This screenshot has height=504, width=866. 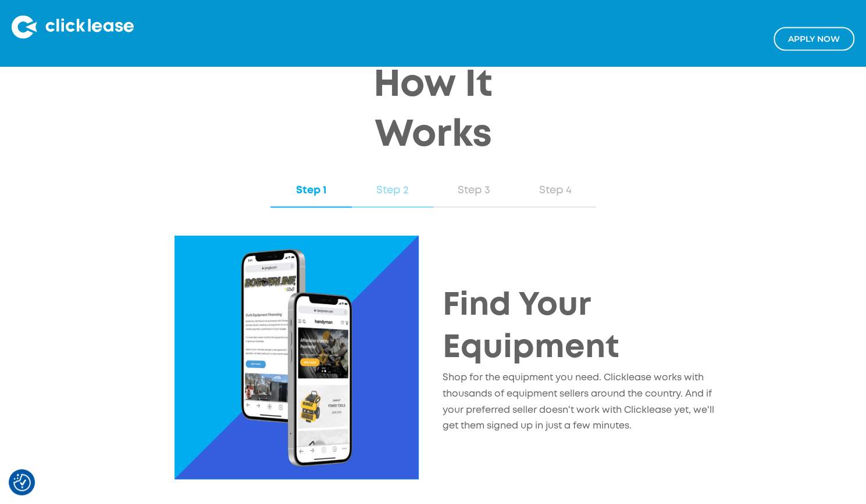 I want to click on h2: How It Works, so click(x=433, y=110).